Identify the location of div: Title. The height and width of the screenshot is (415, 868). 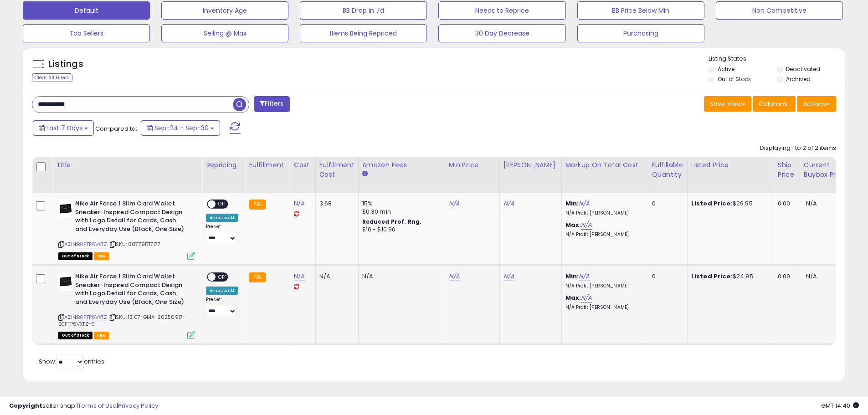
(127, 165).